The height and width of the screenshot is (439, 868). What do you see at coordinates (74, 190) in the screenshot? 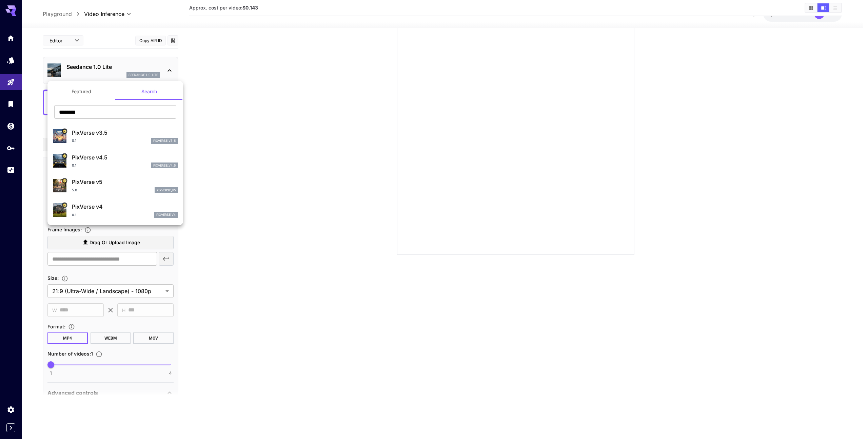
I see `p: 5.0` at bounding box center [74, 190].